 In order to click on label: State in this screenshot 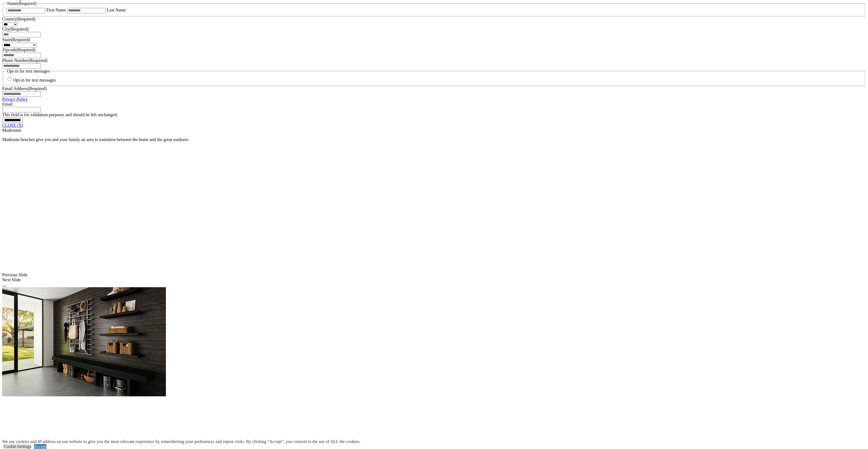, I will do `click(16, 40)`.